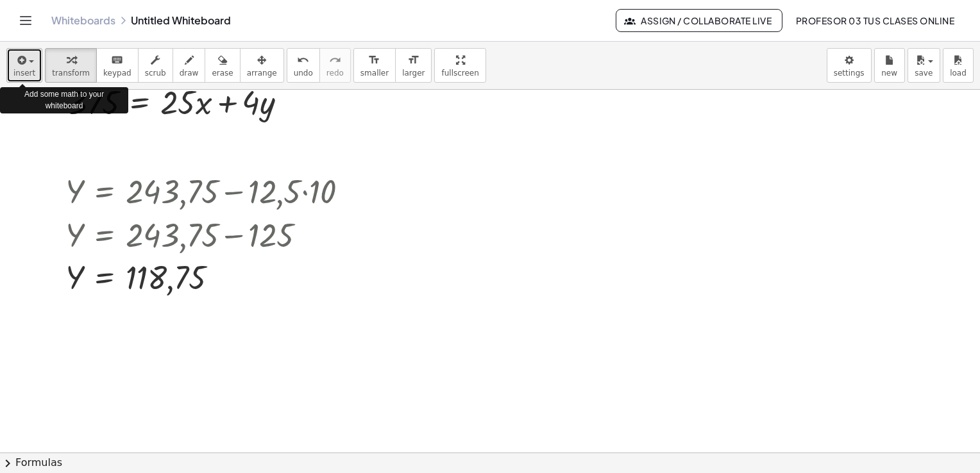 The image size is (980, 473). What do you see at coordinates (699, 20) in the screenshot?
I see `span: Assign / Collaborate Live` at bounding box center [699, 20].